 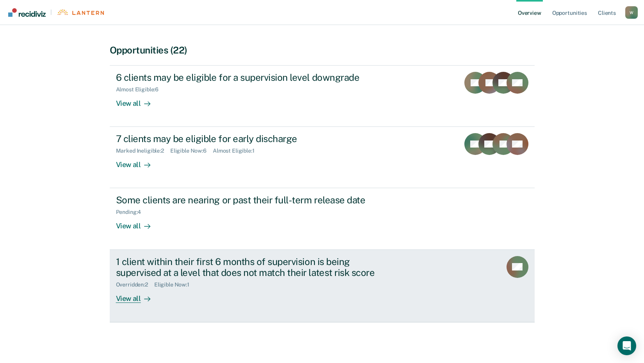 What do you see at coordinates (322, 50) in the screenshot?
I see `div: Opportunities (22)` at bounding box center [322, 50].